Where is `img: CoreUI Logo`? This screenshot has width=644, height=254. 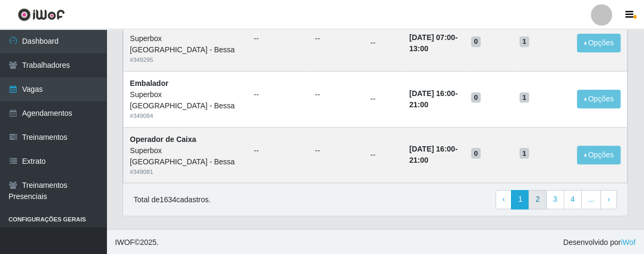 img: CoreUI Logo is located at coordinates (41, 14).